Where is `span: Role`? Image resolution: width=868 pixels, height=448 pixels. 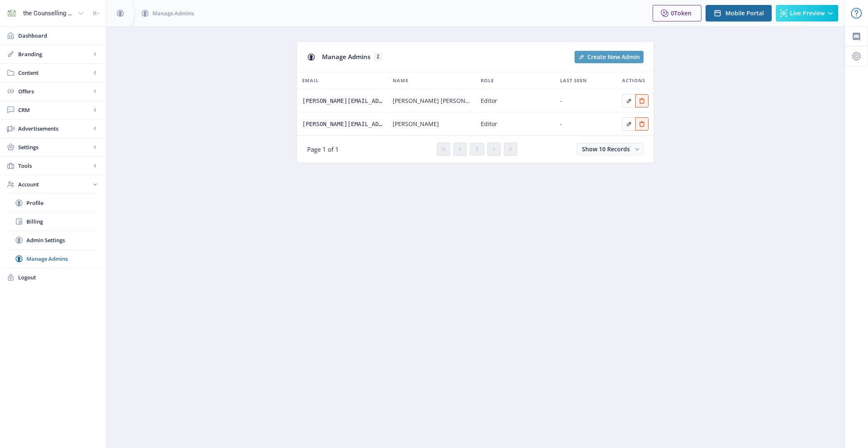
span: Role is located at coordinates (487, 81).